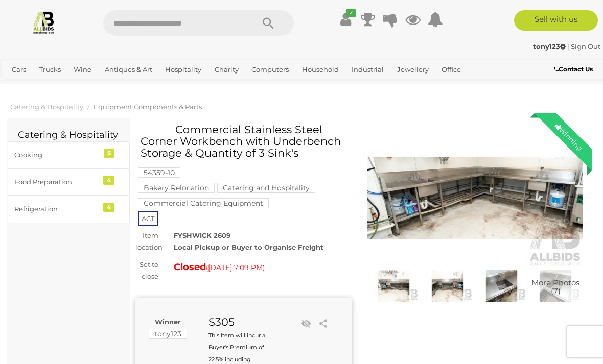 The width and height of the screenshot is (603, 364). Describe the element at coordinates (585, 46) in the screenshot. I see `a: Sign Out` at that location.